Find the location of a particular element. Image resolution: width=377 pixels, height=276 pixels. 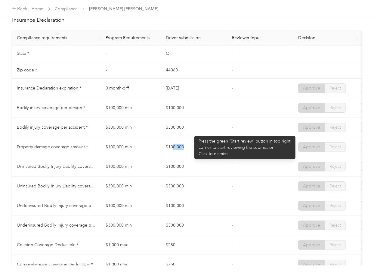

td: Bodily injury coverage per accident * is located at coordinates (56, 127).